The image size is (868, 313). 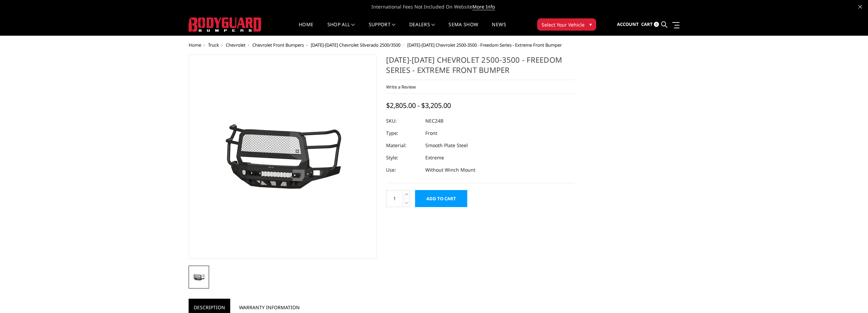 I want to click on dd: Extreme, so click(x=434, y=157).